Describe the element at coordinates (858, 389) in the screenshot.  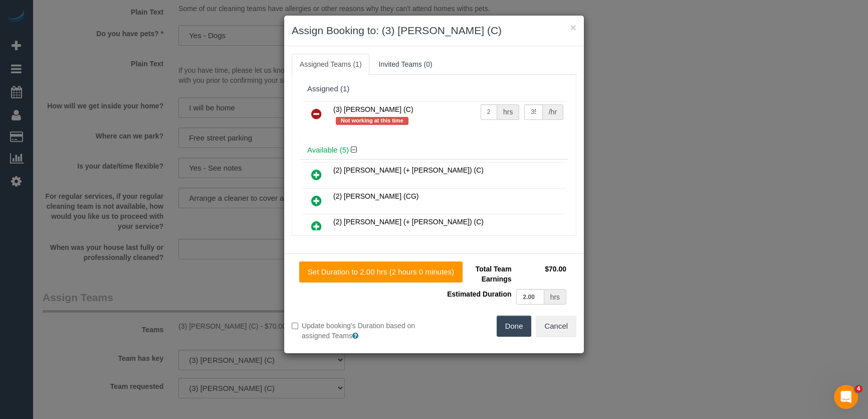
I see `span: 4` at that location.